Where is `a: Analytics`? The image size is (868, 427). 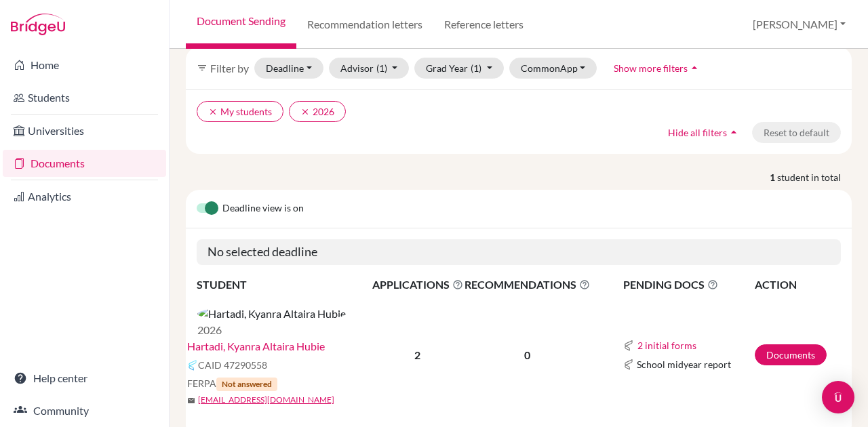
a: Analytics is located at coordinates (84, 197).